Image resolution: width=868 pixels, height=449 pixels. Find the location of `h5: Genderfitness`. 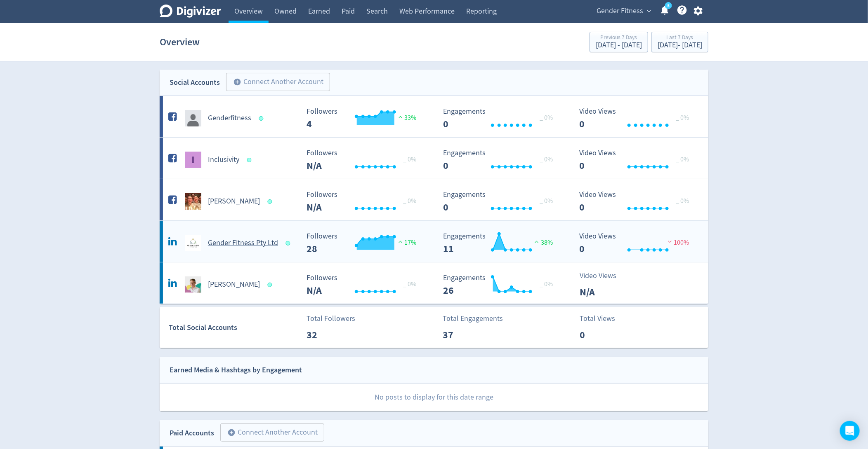

h5: Genderfitness is located at coordinates (229, 118).